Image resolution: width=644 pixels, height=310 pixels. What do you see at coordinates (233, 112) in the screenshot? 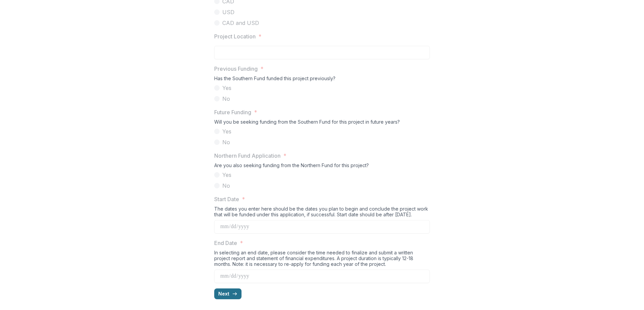
I see `p: Future Funding` at bounding box center [233, 112].